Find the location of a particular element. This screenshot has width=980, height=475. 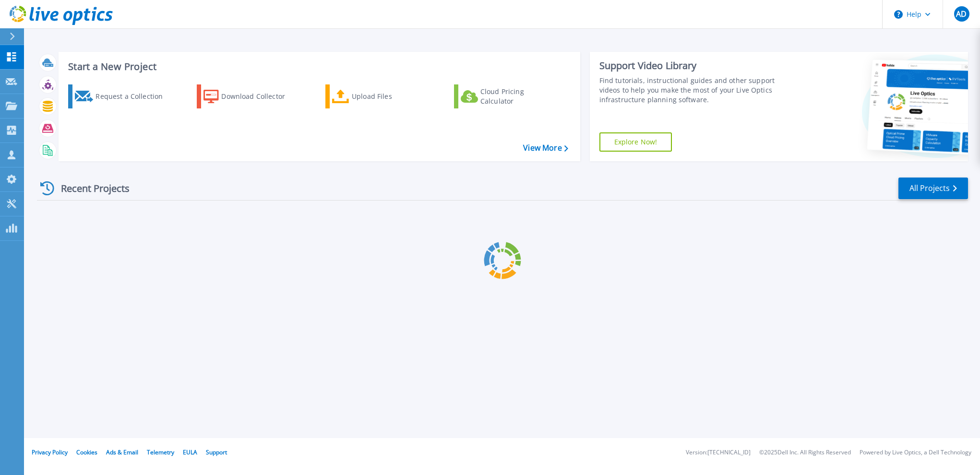

a: Explore Now! is located at coordinates (636, 142).